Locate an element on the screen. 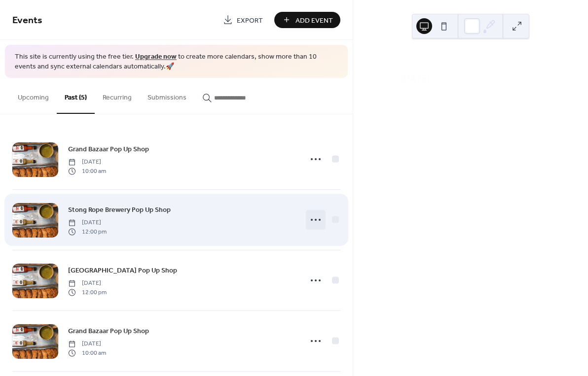 This screenshot has height=376, width=588. button: Upcoming is located at coordinates (33, 95).